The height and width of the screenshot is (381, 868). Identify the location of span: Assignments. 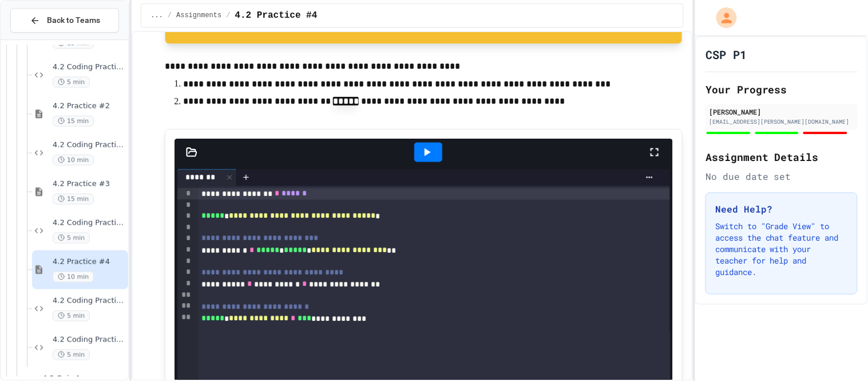
(198, 15).